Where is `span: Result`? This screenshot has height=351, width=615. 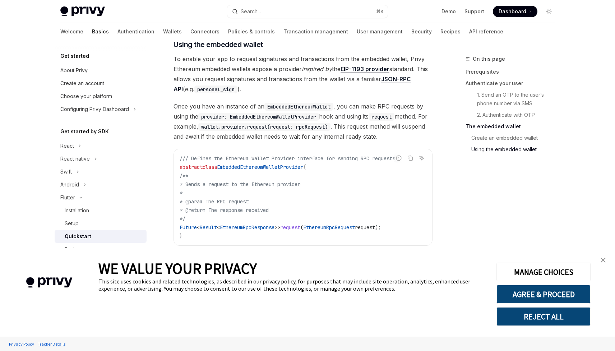
span: Result is located at coordinates (208, 227).